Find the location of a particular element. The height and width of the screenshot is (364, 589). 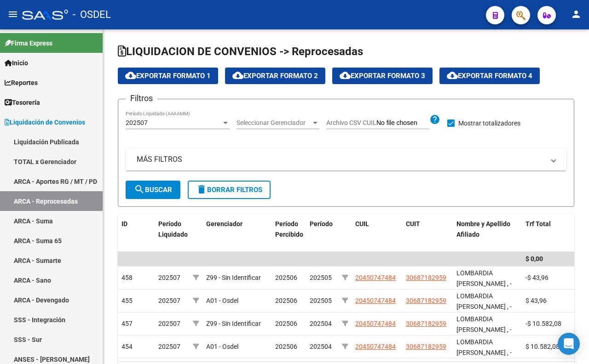

span: 457 is located at coordinates (127, 324).